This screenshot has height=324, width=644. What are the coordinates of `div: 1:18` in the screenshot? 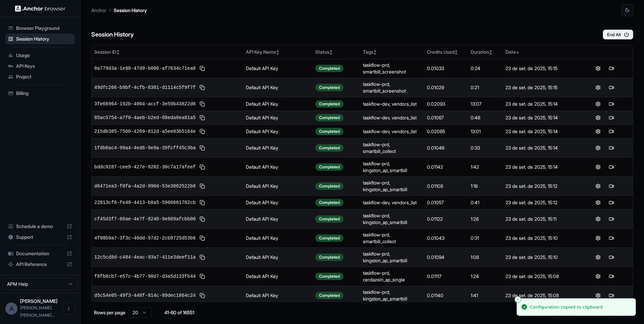 It's located at (485, 186).